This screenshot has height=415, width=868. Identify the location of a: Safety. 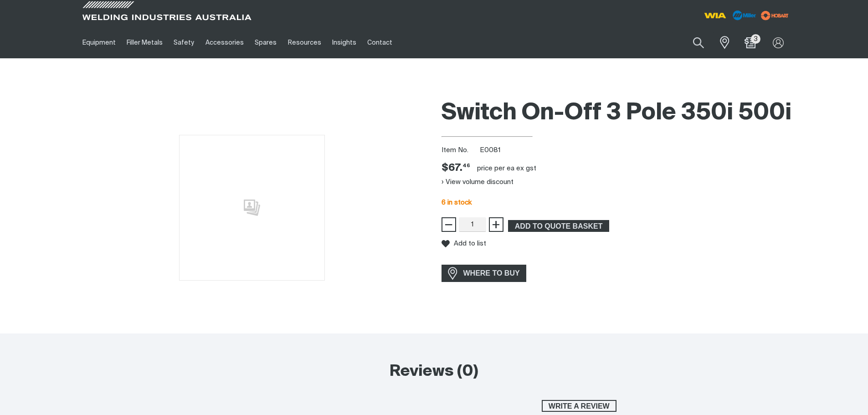
(183, 42).